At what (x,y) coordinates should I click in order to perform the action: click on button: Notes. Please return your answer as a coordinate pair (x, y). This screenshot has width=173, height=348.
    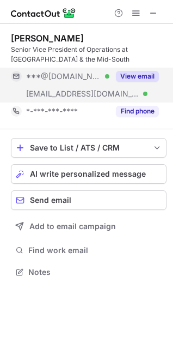
    Looking at the image, I should click on (89, 272).